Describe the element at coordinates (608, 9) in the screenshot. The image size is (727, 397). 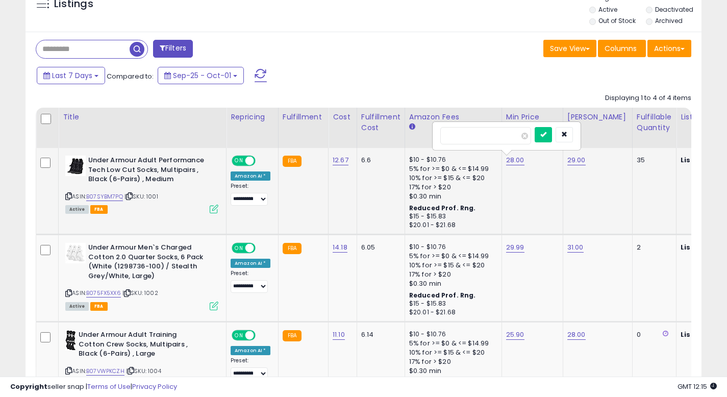
I see `label: Active` at that location.